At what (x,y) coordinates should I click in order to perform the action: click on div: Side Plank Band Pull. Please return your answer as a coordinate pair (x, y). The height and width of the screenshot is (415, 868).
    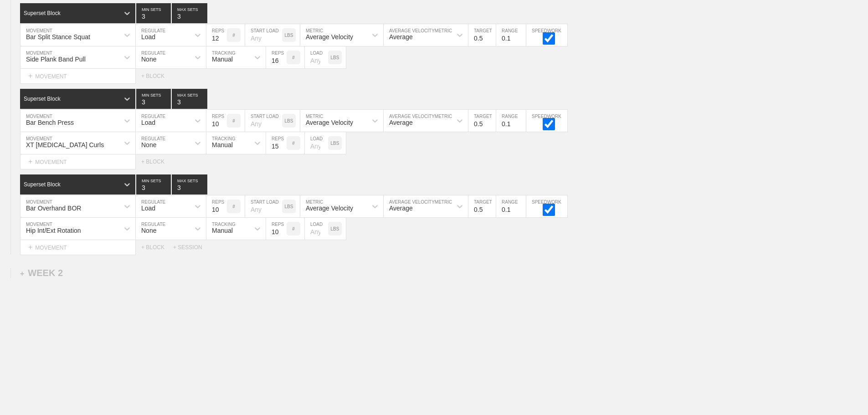
    Looking at the image, I should click on (55, 59).